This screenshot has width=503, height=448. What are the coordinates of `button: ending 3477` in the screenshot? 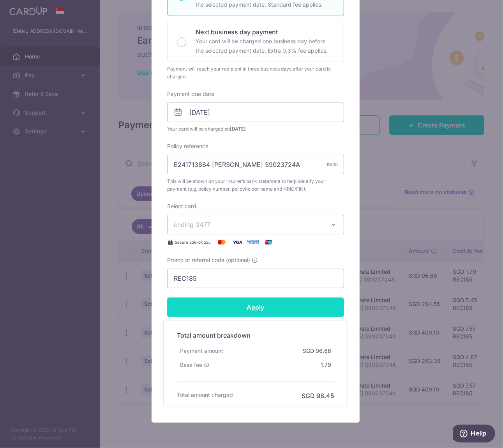 It's located at (256, 224).